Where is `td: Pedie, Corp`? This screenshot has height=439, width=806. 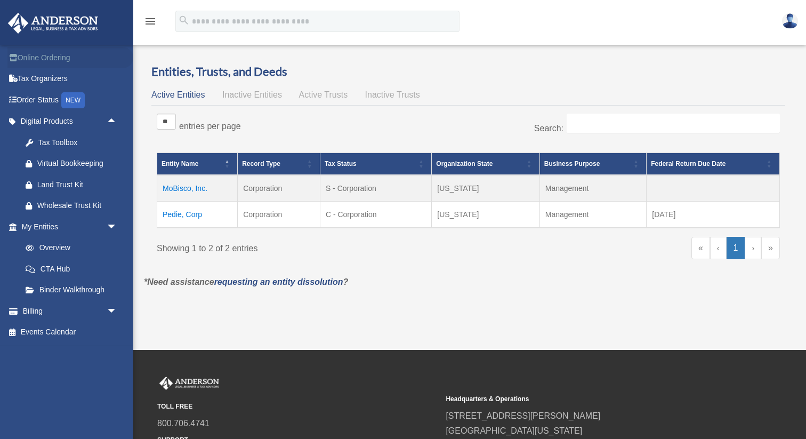
td: Pedie, Corp is located at coordinates (197, 215).